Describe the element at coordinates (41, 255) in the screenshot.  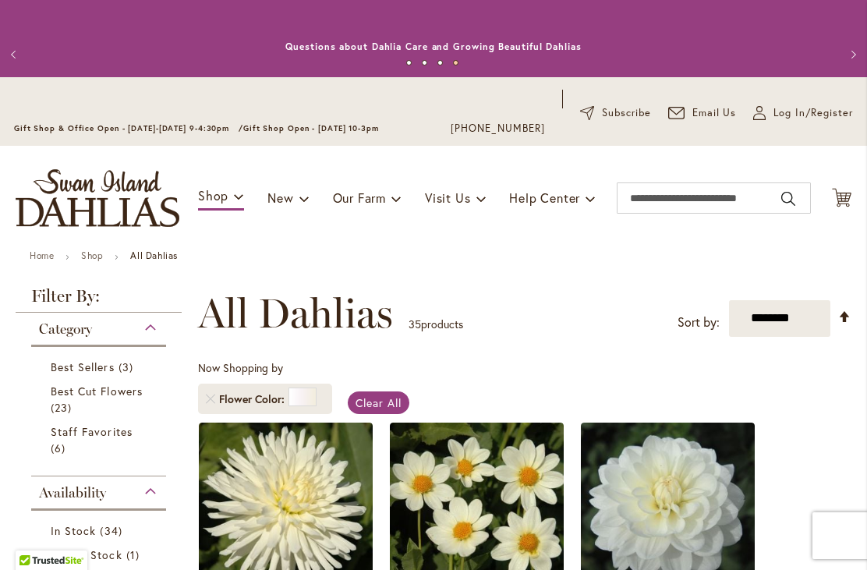
I see `a: Home` at that location.